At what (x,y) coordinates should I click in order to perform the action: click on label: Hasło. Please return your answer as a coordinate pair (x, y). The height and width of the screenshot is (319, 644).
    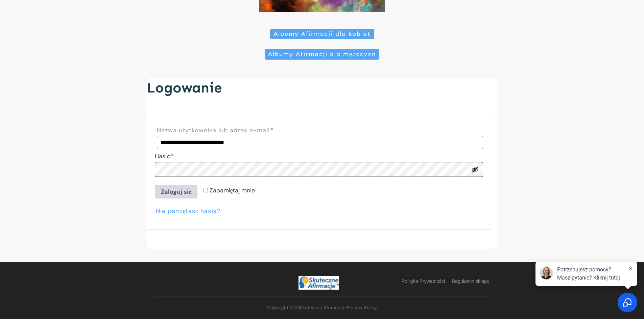
    Looking at the image, I should click on (318, 156).